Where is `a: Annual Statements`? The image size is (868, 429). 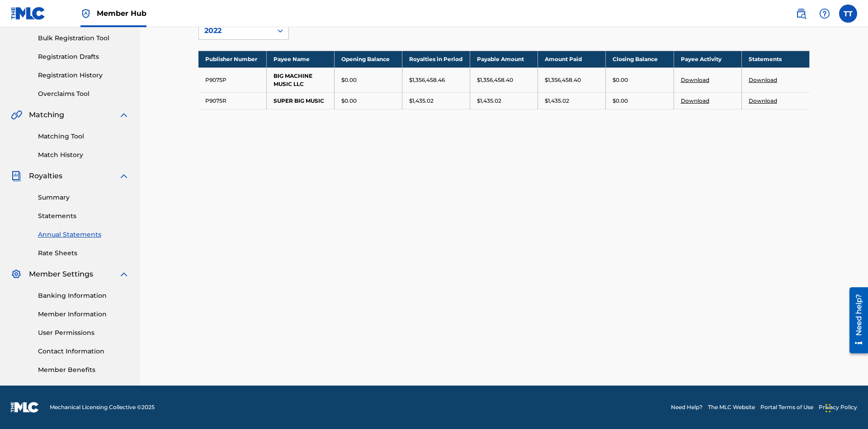 a: Annual Statements is located at coordinates (84, 235).